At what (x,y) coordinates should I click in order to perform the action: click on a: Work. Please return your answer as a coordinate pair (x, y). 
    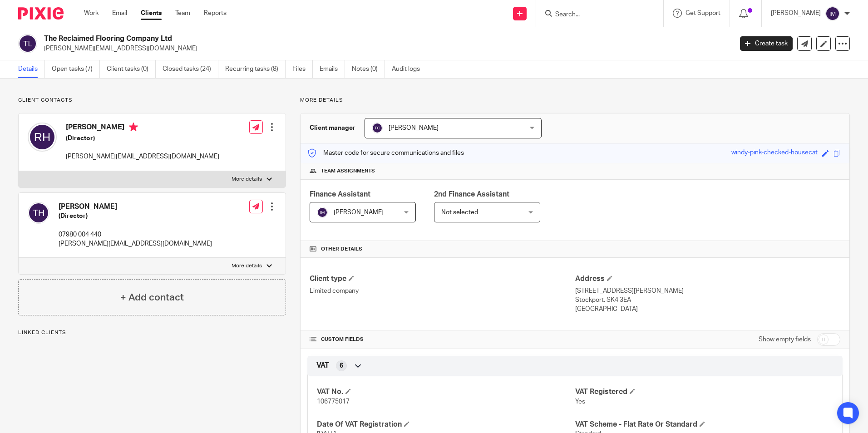
    Looking at the image, I should click on (91, 13).